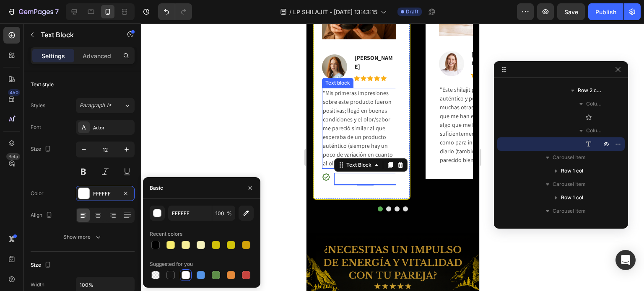  Describe the element at coordinates (590, 90) in the screenshot. I see `span: Row 2 cols` at that location.